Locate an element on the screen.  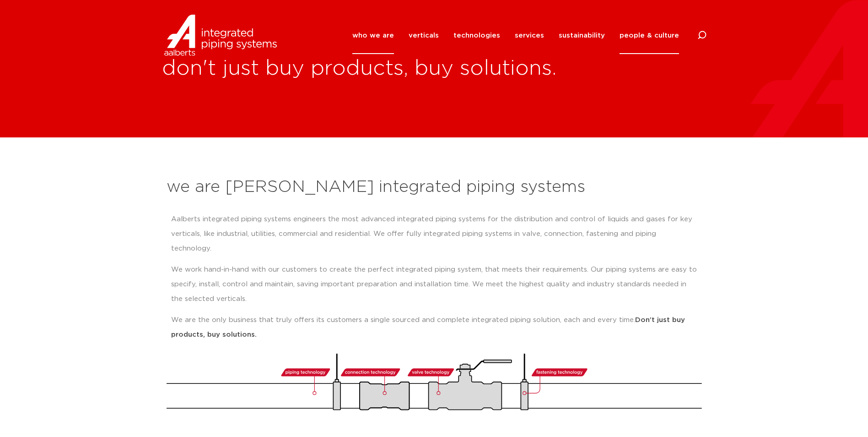
nav: Menu is located at coordinates (516, 35).